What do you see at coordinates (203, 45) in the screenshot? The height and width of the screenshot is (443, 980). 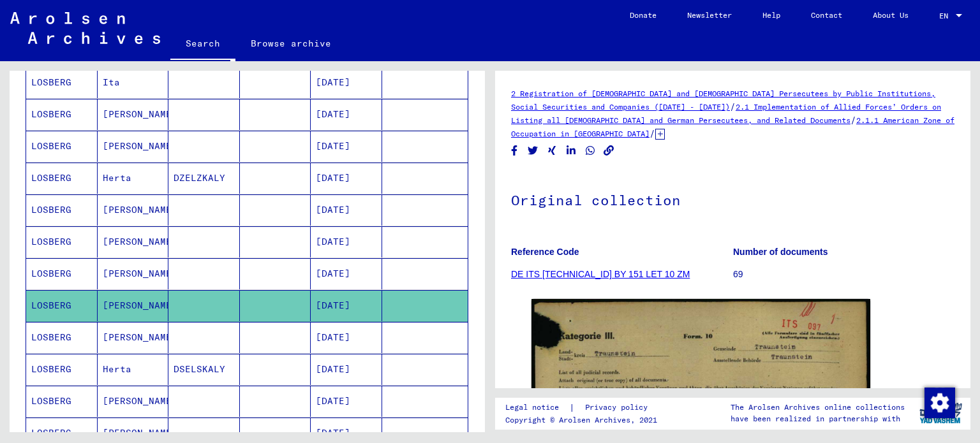 I see `a: Search` at bounding box center [203, 45].